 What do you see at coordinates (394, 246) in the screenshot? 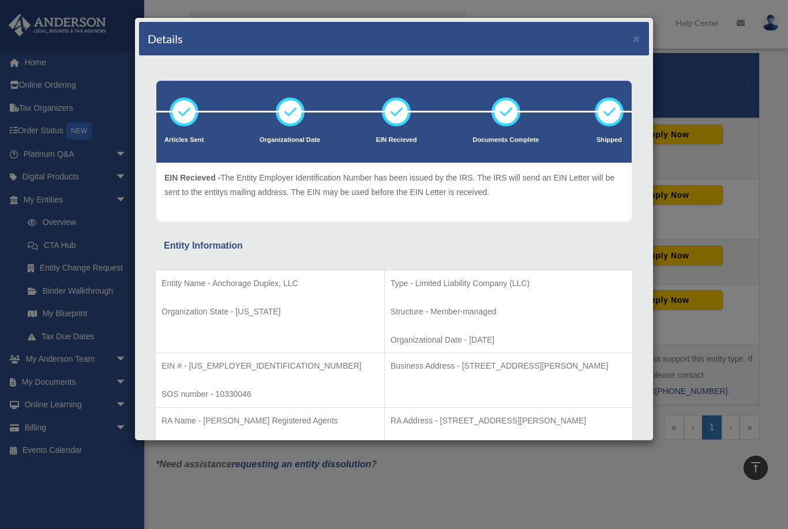
I see `div: Entity Information` at bounding box center [394, 246].